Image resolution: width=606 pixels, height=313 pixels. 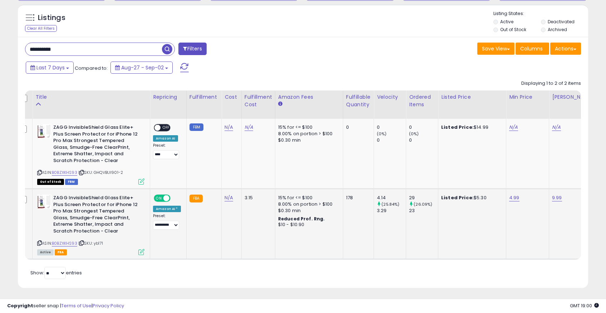 What do you see at coordinates (50, 68) in the screenshot?
I see `button: Last 7 Days` at bounding box center [50, 68].